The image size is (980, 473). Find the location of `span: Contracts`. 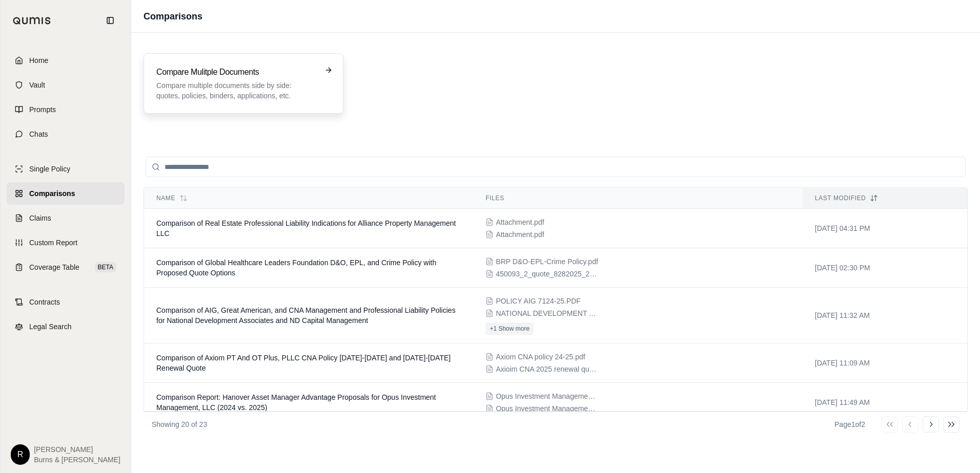

span: Contracts is located at coordinates (44, 303).